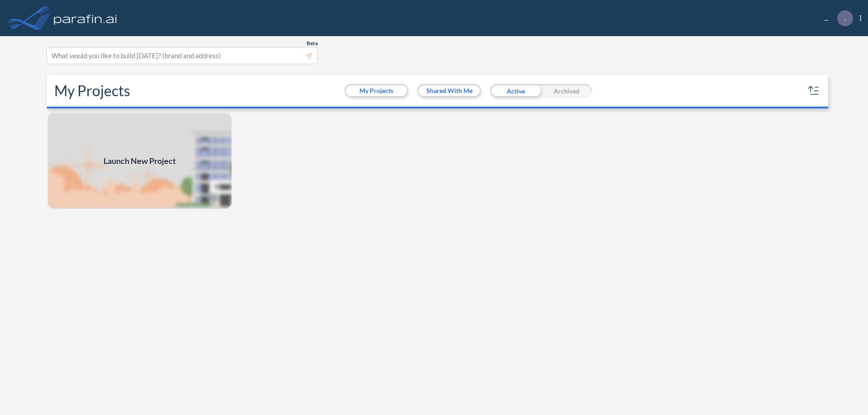 The height and width of the screenshot is (415, 868). What do you see at coordinates (814, 91) in the screenshot?
I see `button: sort` at bounding box center [814, 91].